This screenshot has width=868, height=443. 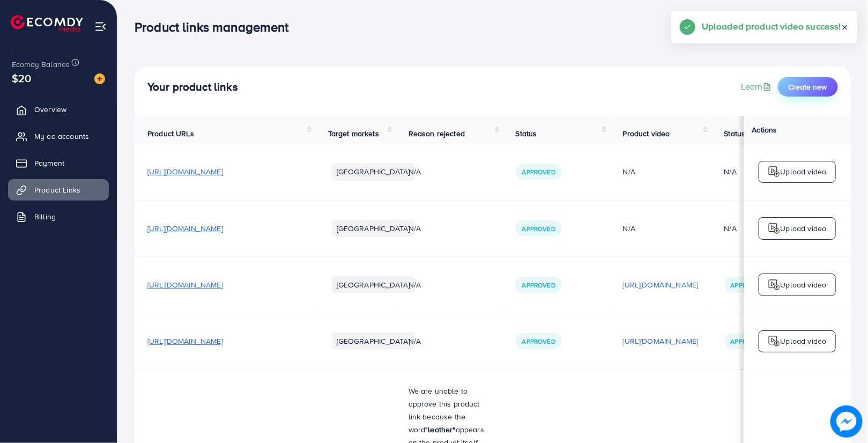 I want to click on a: Overview, so click(x=58, y=110).